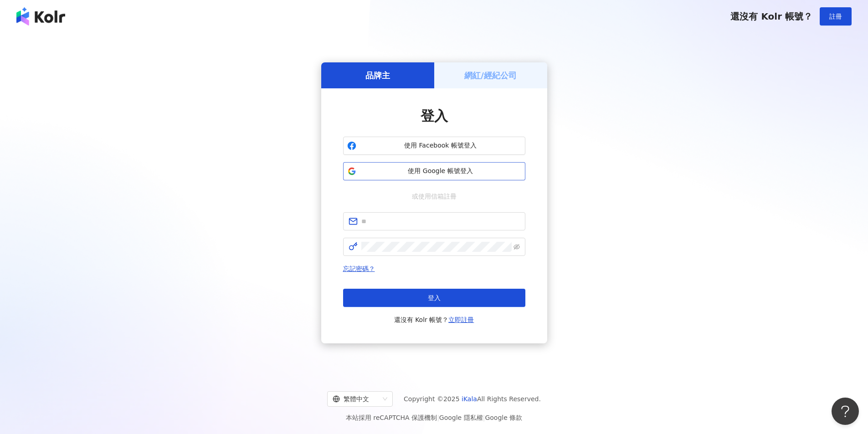 Image resolution: width=868 pixels, height=434 pixels. What do you see at coordinates (836, 17) in the screenshot?
I see `span: 註冊` at bounding box center [836, 17].